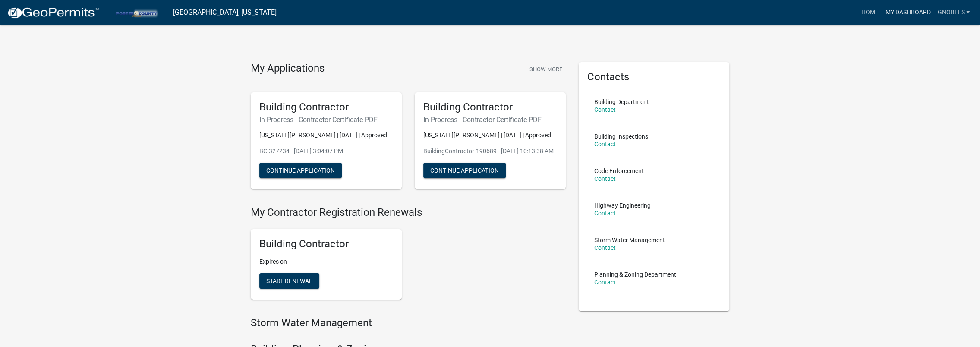 The image size is (980, 347). What do you see at coordinates (654, 77) in the screenshot?
I see `h5: Contacts` at bounding box center [654, 77].